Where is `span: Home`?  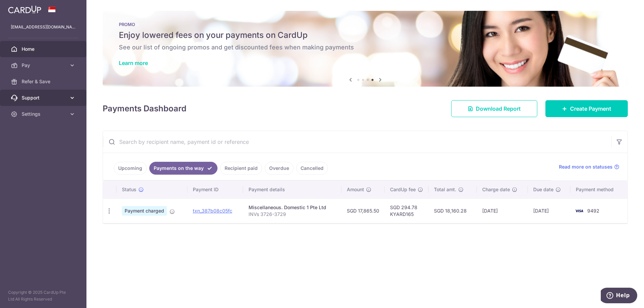 span: Home is located at coordinates (44, 49).